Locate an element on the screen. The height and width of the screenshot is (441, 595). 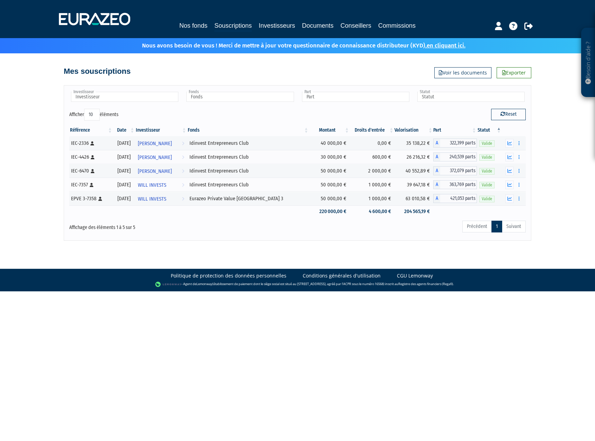
td: 204 565,19 € is located at coordinates (414, 211).